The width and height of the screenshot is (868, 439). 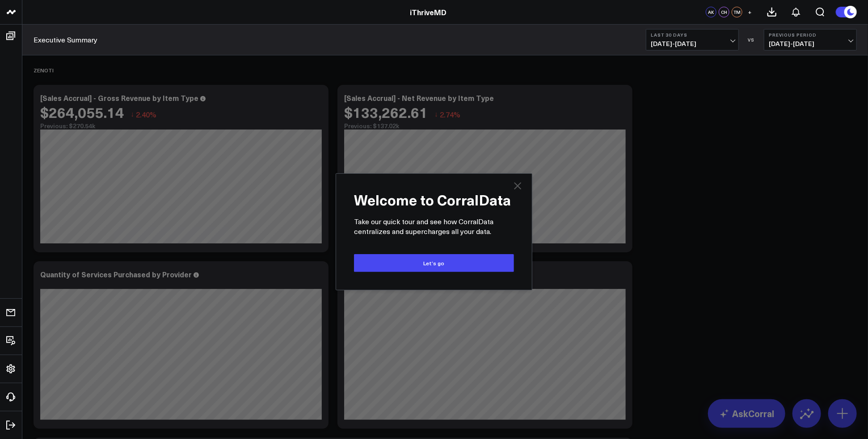 What do you see at coordinates (810, 35) in the screenshot?
I see `b: Previous Period` at bounding box center [810, 35].